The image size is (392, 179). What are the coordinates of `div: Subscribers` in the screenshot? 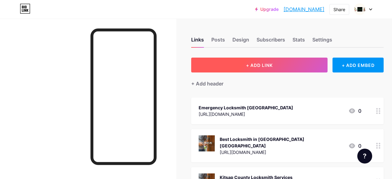 It's located at (271, 42).